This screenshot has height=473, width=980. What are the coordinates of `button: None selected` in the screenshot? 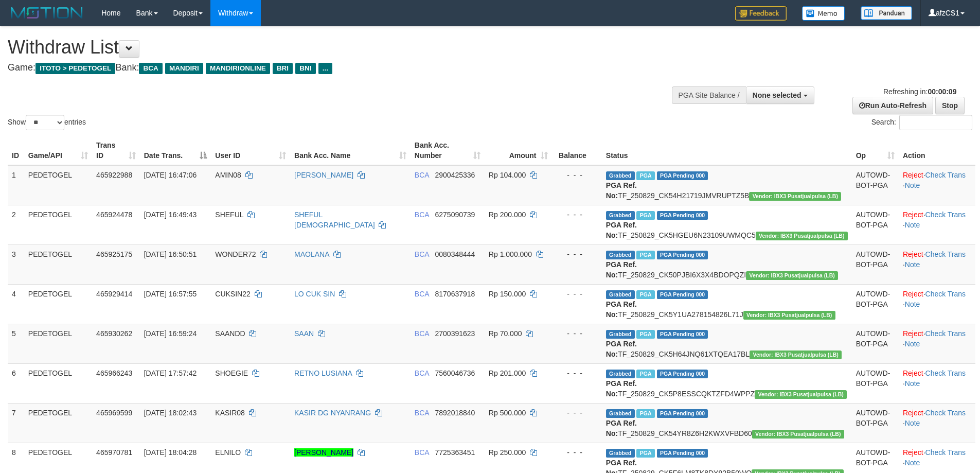 It's located at (780, 95).